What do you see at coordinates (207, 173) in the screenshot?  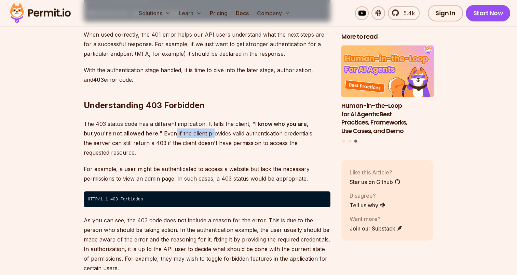 I see `p: For example, a user might be authenticated to access a website but lack the necessary permissions...` at bounding box center [207, 173].